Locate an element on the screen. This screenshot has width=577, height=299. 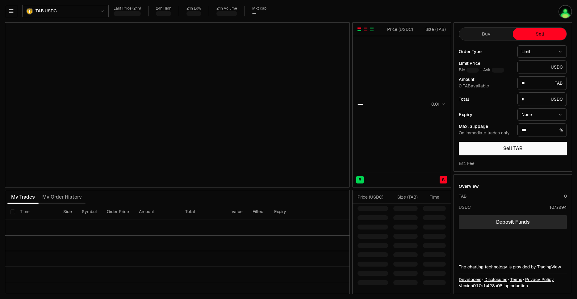
button: Sell is located at coordinates (540, 34).